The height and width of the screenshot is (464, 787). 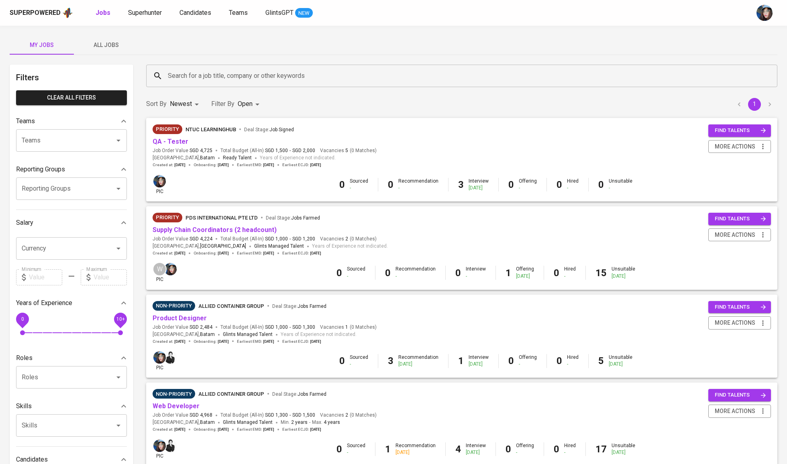 I want to click on span: Onboarding :, so click(x=211, y=165).